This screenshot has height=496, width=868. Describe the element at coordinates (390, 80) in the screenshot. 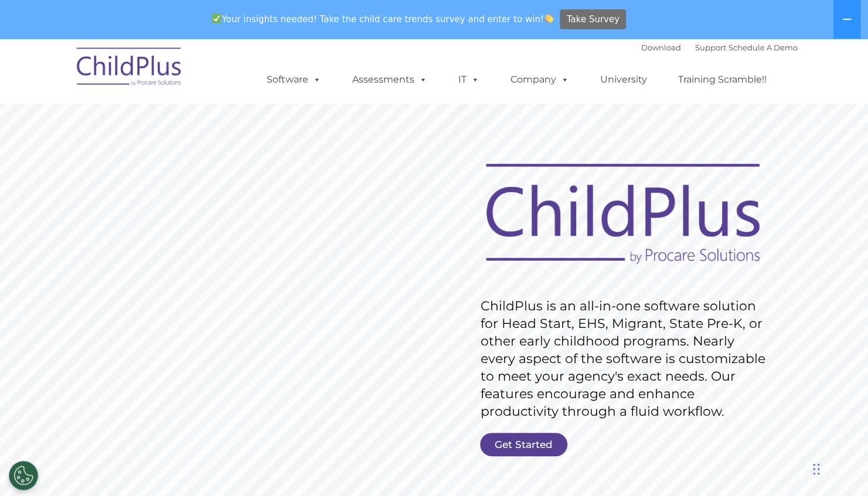

I see `a: Assessments` at that location.